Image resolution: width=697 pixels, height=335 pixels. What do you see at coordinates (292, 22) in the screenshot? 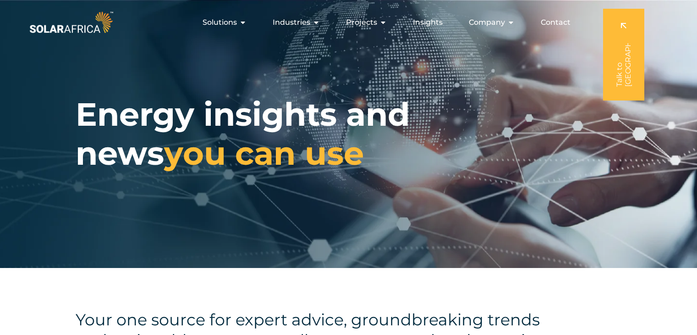
I see `span: Industries` at bounding box center [292, 22].